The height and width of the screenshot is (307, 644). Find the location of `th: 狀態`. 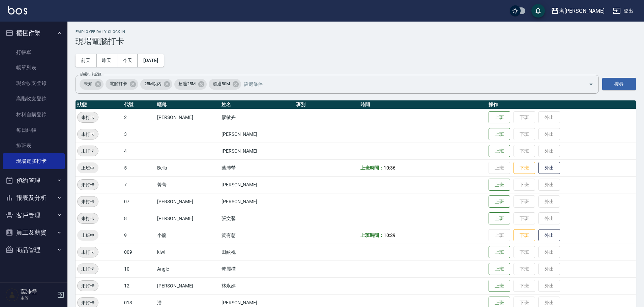

th: 狀態 is located at coordinates (99, 105).